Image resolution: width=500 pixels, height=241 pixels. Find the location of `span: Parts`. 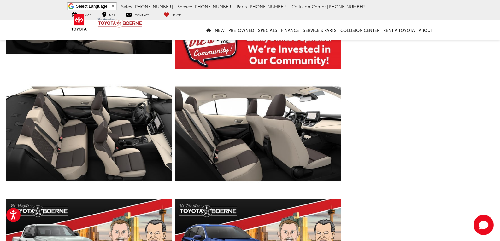

span: Parts is located at coordinates (242, 6).